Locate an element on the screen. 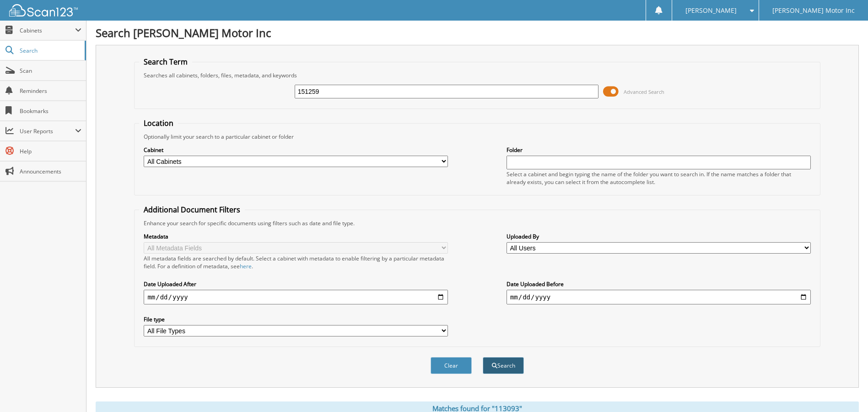  button: Clear is located at coordinates (451, 366).